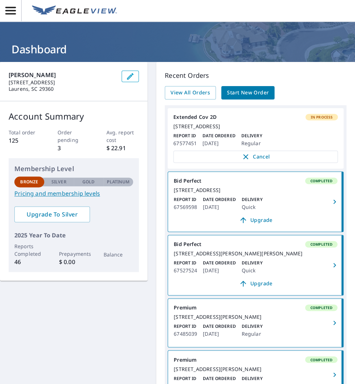 Image resolution: width=355 pixels, height=384 pixels. What do you see at coordinates (190, 93) in the screenshot?
I see `span: View All Orders` at bounding box center [190, 93].